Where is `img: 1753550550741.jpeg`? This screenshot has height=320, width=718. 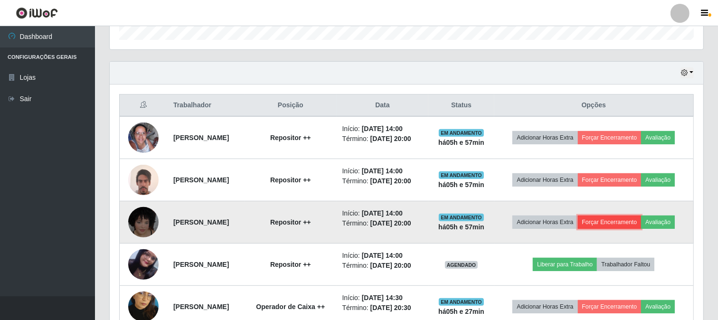 img: 1753550550741.jpeg is located at coordinates (143, 222).